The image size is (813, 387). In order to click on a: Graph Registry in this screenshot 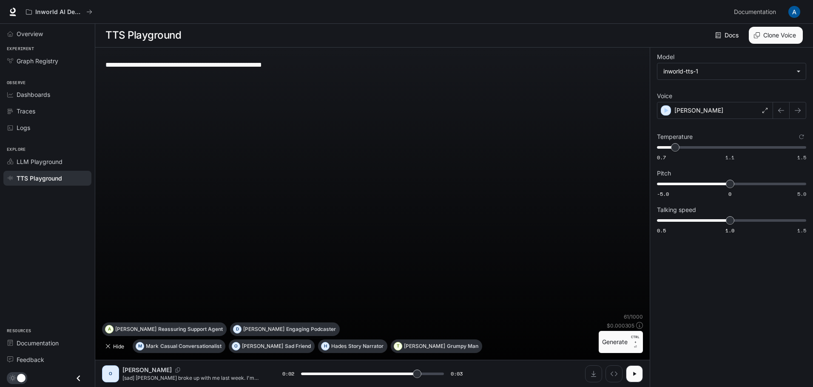, I will do `click(47, 61)`.